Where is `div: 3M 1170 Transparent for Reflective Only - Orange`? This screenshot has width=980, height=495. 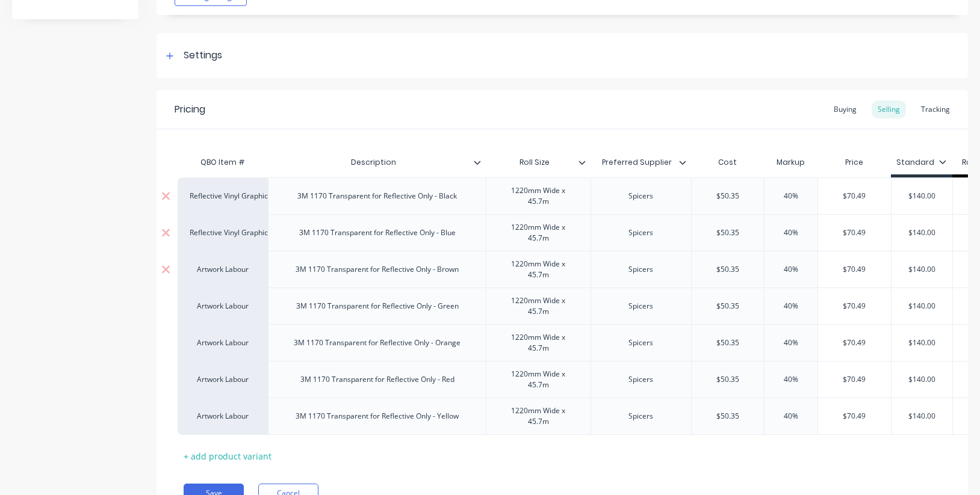
div: 3M 1170 Transparent for Reflective Only - Orange is located at coordinates (377, 343).